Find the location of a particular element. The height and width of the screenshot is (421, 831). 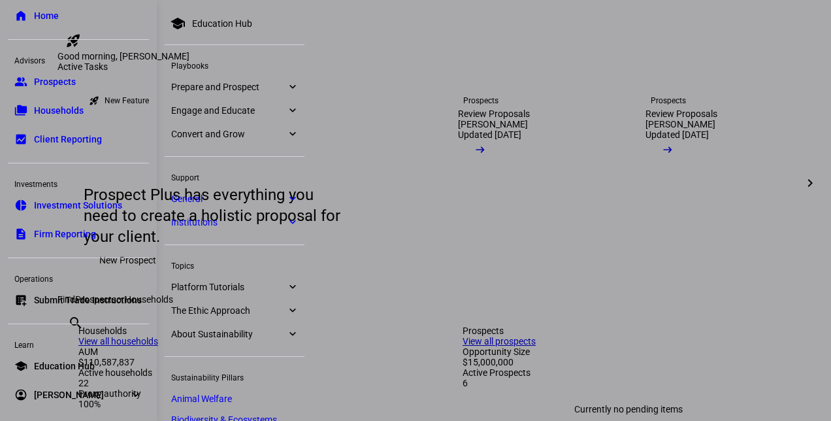

a: descriptionFirm Reporting is located at coordinates (78, 234).